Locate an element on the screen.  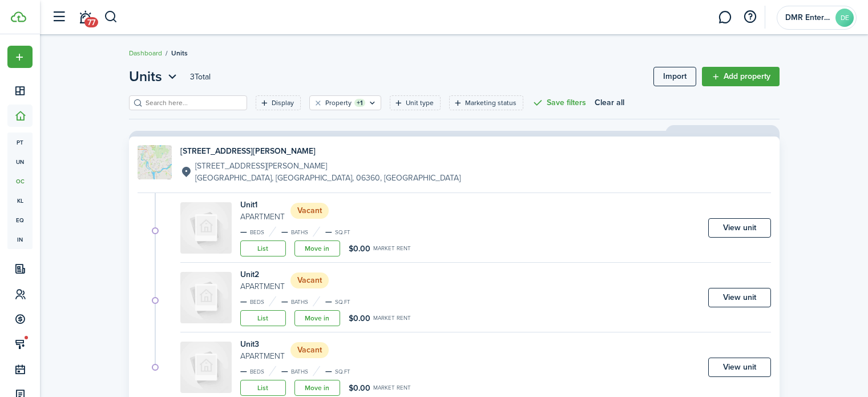
h4: Unit 1 is located at coordinates (262, 205).